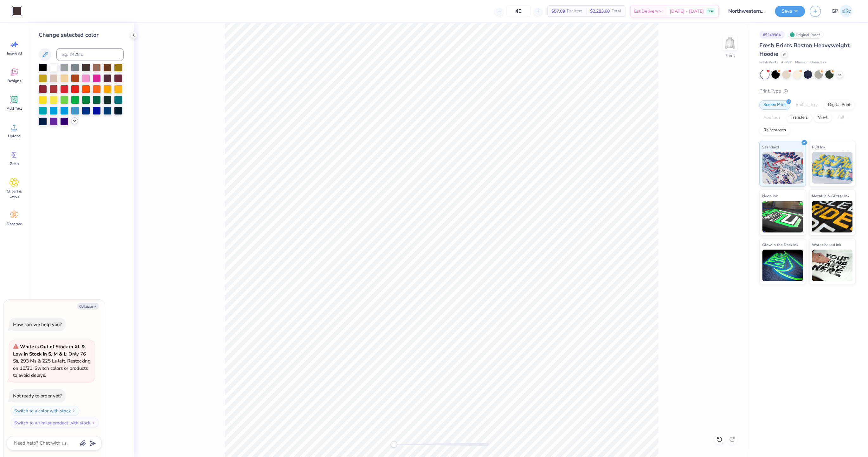 The image size is (868, 457). I want to click on img: Glow in the Dark Ink, so click(783, 265).